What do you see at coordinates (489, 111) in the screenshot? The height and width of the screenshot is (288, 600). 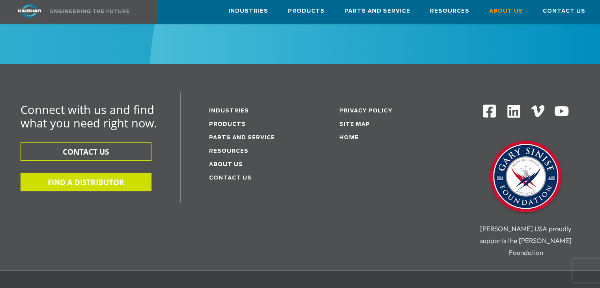 I see `img: Facebook` at bounding box center [489, 111].